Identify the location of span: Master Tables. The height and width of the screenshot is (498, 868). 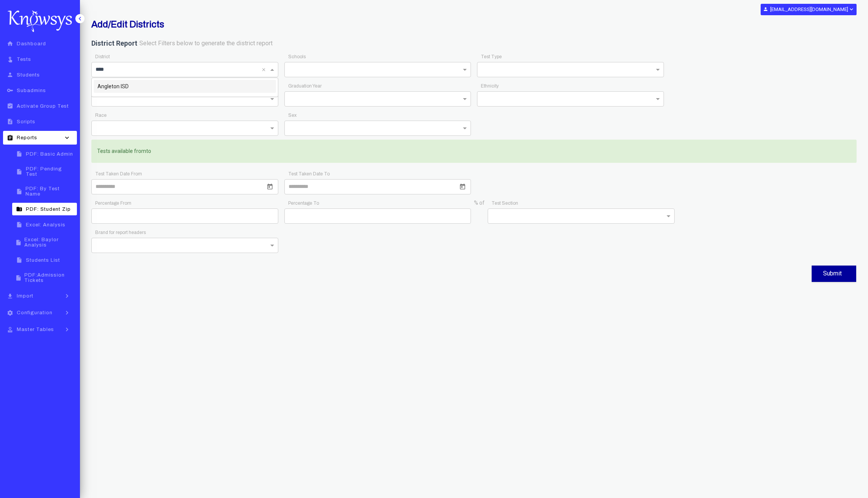
(35, 329).